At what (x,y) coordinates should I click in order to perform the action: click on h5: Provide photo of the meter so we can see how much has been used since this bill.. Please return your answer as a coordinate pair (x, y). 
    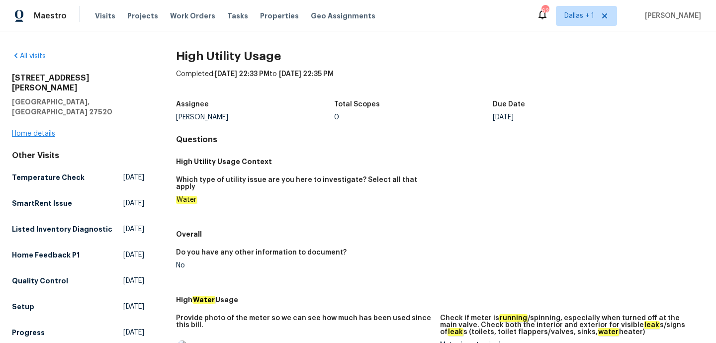
    Looking at the image, I should click on (304, 322).